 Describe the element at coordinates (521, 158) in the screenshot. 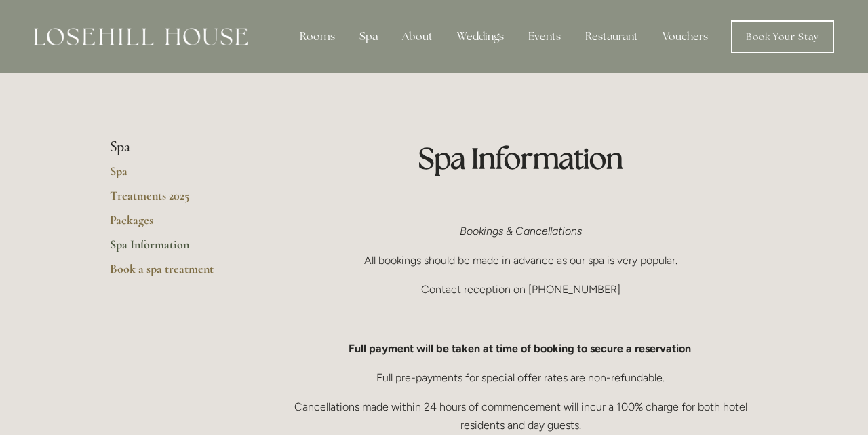

I see `strong: Spa Information` at that location.